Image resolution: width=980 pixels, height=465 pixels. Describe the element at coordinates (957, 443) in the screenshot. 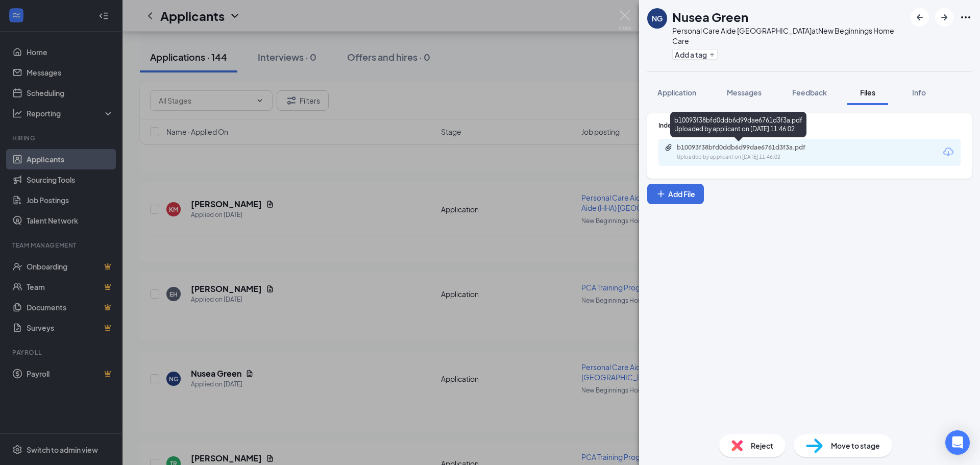

I see `div: Open Intercom Messenger` at that location.